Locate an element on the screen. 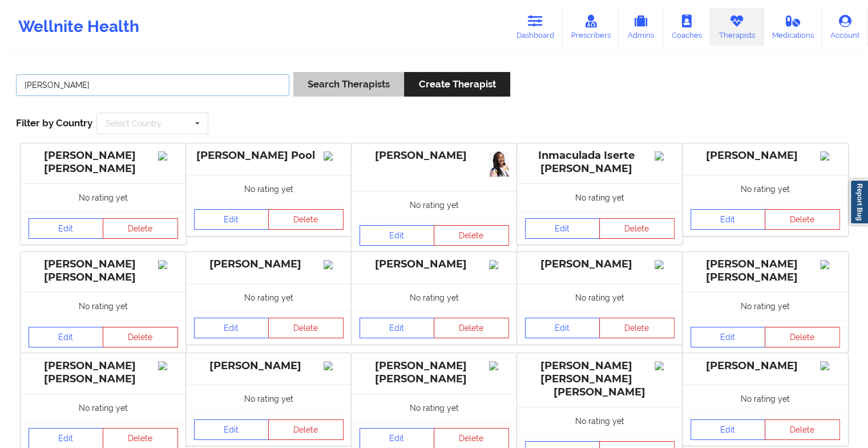  a: Therapists is located at coordinates (737, 27).